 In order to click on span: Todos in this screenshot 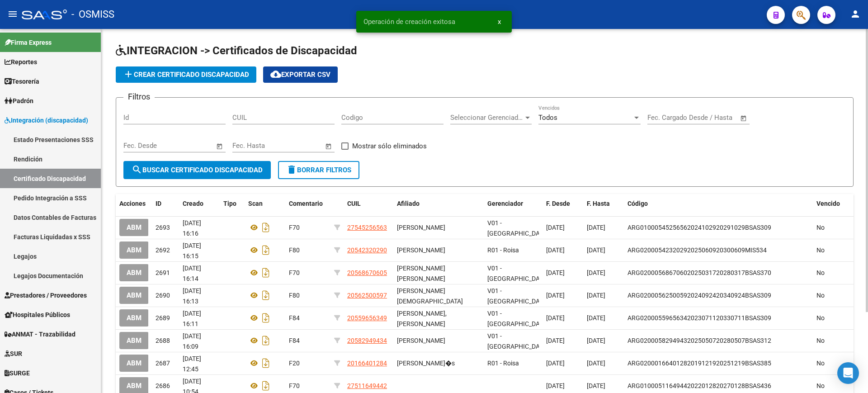, I will do `click(547, 117)`.